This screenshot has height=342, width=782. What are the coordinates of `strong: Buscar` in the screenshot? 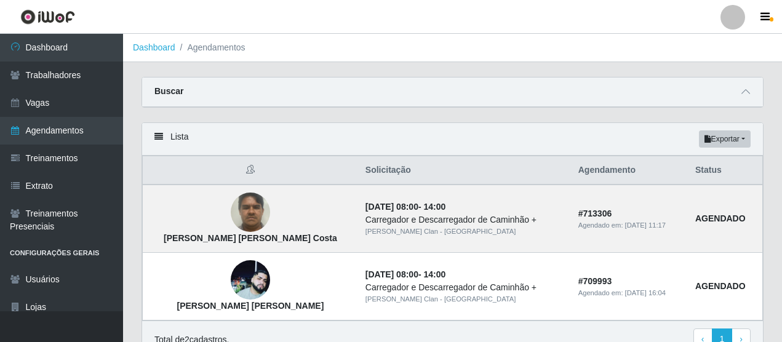 It's located at (169, 91).